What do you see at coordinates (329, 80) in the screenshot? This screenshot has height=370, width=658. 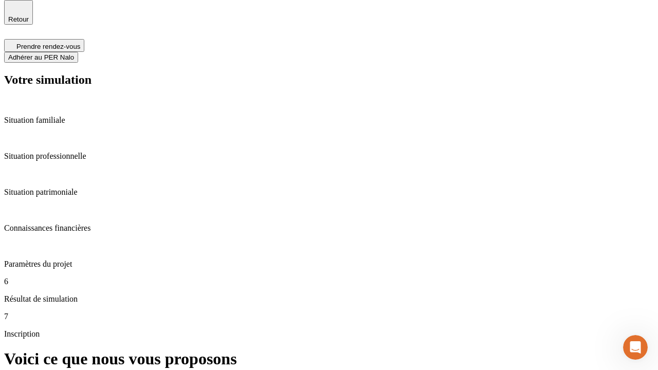 I see `h2: Votre simulation` at bounding box center [329, 80].